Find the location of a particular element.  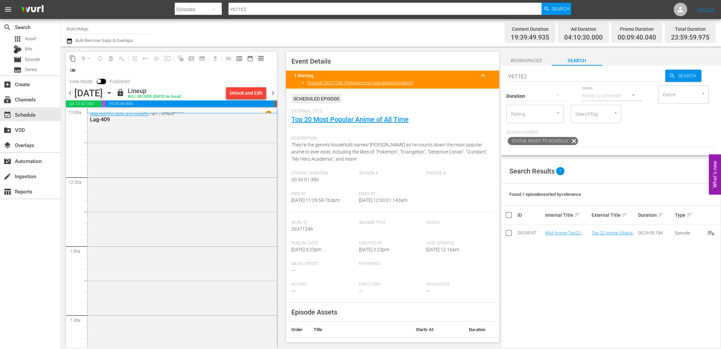

span: Media Credit is located at coordinates (323, 264).